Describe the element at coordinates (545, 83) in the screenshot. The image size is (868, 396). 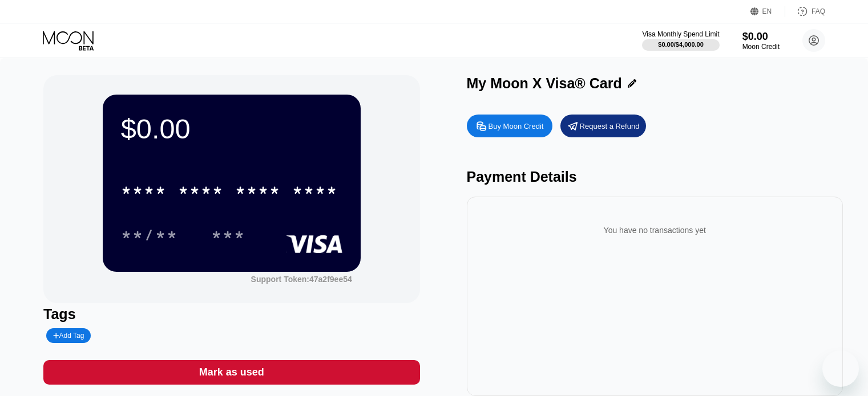
I see `div: My Moon X Visa® Card` at that location.